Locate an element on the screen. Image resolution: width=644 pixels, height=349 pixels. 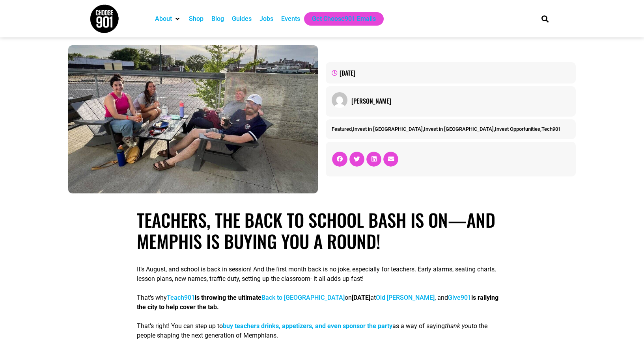
span: That’s right! You can step up to is located at coordinates (180, 326).